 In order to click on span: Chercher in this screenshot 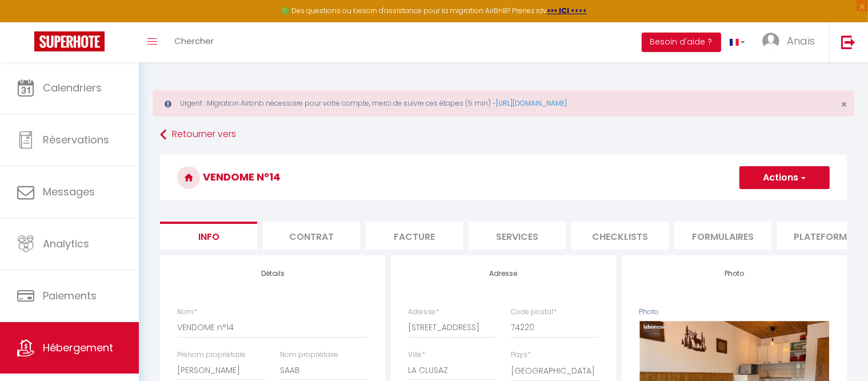, I will do `click(194, 41)`.